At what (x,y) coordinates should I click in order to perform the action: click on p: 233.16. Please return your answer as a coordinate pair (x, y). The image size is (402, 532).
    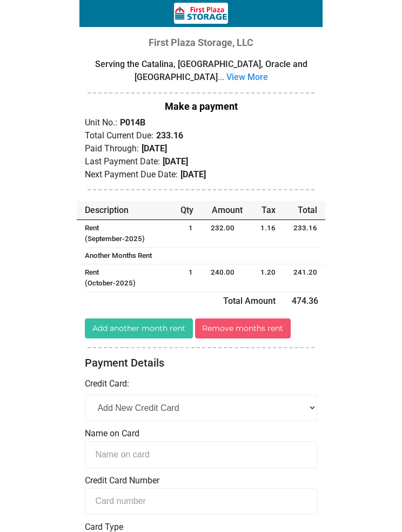
    Looking at the image, I should click on (170, 136).